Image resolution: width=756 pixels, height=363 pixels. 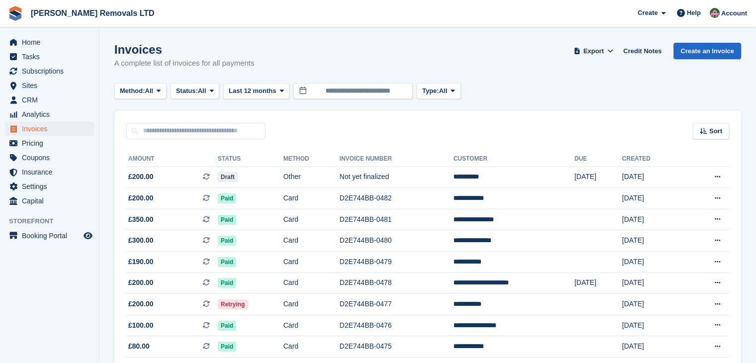 What do you see at coordinates (52, 129) in the screenshot?
I see `span: Invoices` at bounding box center [52, 129].